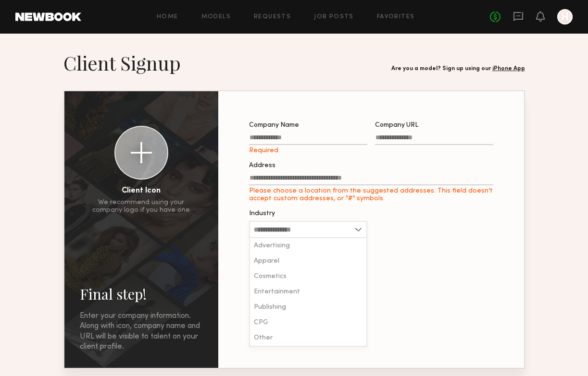  I want to click on a: Home, so click(167, 17).